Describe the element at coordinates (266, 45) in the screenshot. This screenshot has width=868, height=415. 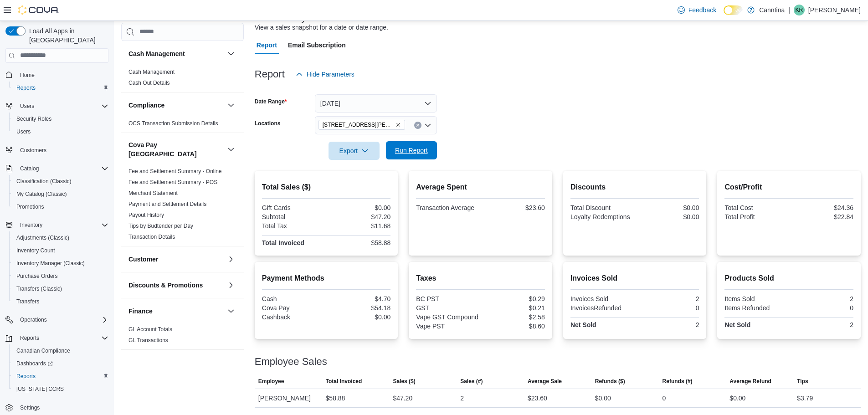
I see `span: Report` at that location.